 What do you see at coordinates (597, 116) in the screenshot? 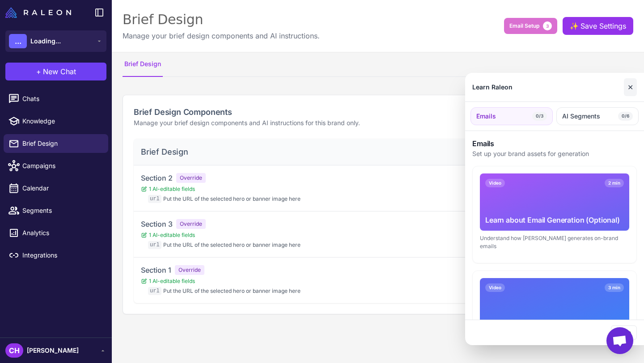
I see `button: AI Segments0/6` at bounding box center [597, 116].